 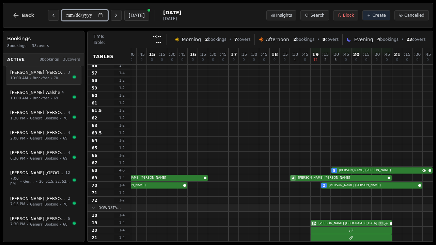 I want to click on span: Back, so click(x=28, y=15).